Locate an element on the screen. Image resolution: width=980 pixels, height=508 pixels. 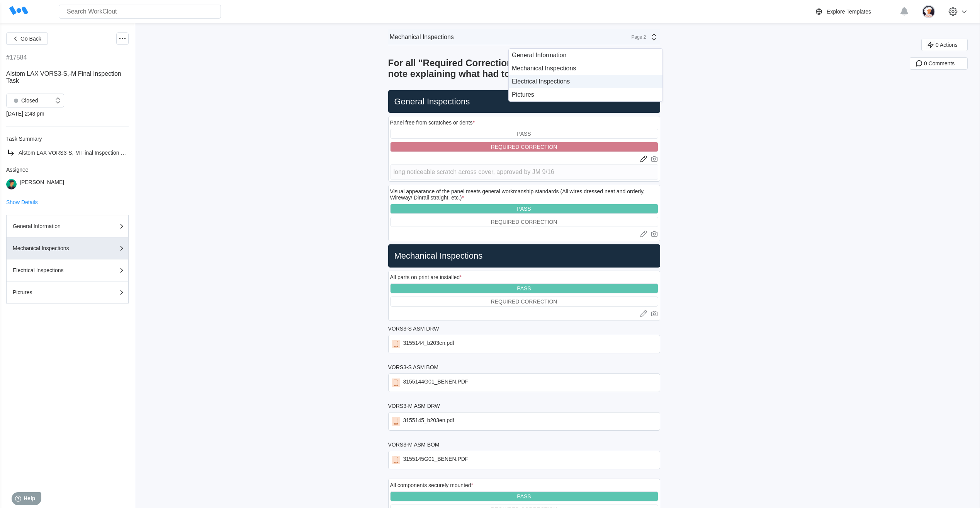
div: All components securely mounted is located at coordinates (432, 485).